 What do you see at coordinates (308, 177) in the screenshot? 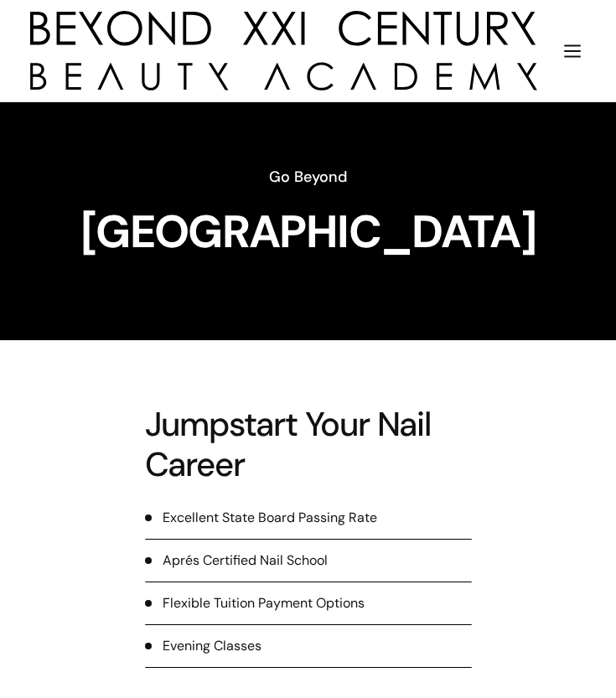
I see `h6: Go Beyond` at bounding box center [308, 177].